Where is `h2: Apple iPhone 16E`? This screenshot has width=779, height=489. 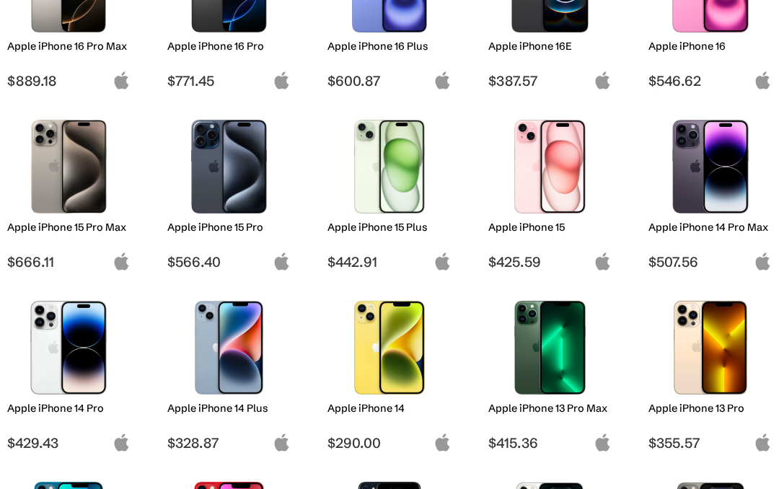
h2: Apple iPhone 16E is located at coordinates (549, 46).